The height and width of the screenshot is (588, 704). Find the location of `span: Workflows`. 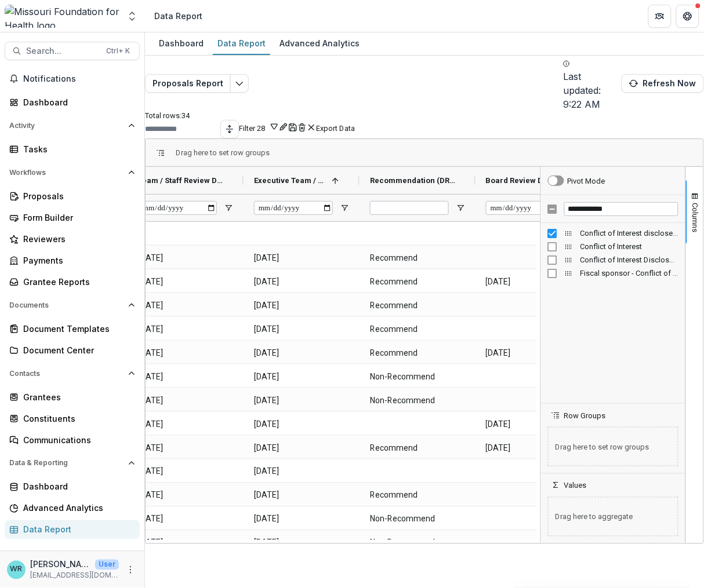

span: Workflows is located at coordinates (66, 173).